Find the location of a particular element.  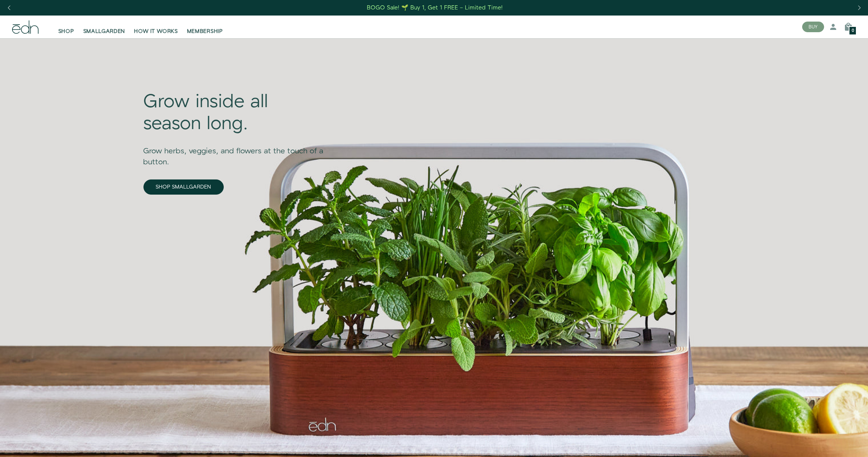

a: HOW IT WORKS is located at coordinates (156, 27).